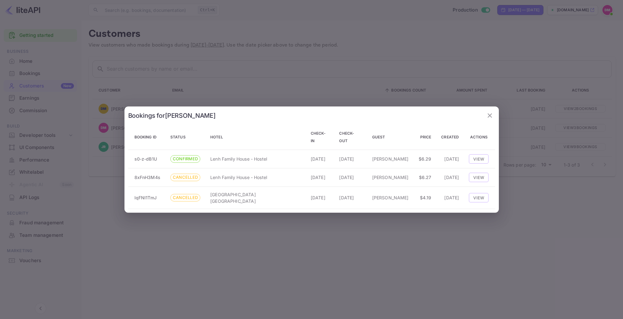 The width and height of the screenshot is (623, 319). What do you see at coordinates (479, 137) in the screenshot?
I see `th: Actions` at bounding box center [479, 137].